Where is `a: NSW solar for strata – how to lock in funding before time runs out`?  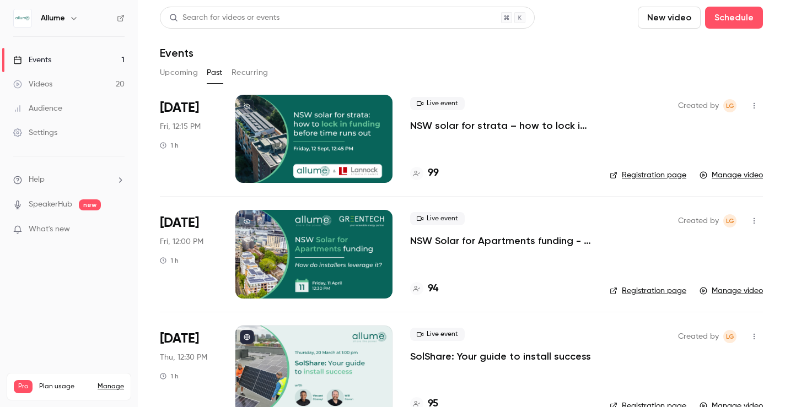 a: NSW solar for strata – how to lock in funding before time runs out is located at coordinates (501, 126).